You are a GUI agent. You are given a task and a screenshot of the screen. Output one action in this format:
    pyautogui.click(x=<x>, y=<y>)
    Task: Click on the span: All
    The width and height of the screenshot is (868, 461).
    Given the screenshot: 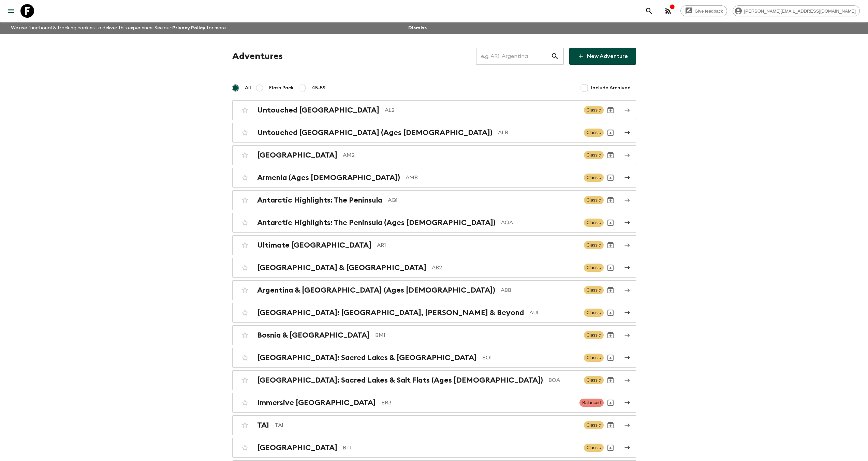 What is the action you would take?
    pyautogui.click(x=248, y=88)
    